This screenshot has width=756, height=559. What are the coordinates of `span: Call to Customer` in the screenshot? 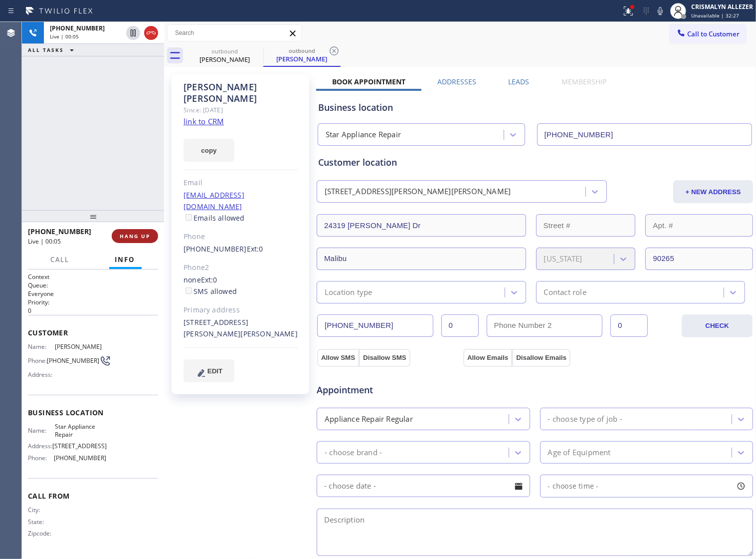 It's located at (713, 33).